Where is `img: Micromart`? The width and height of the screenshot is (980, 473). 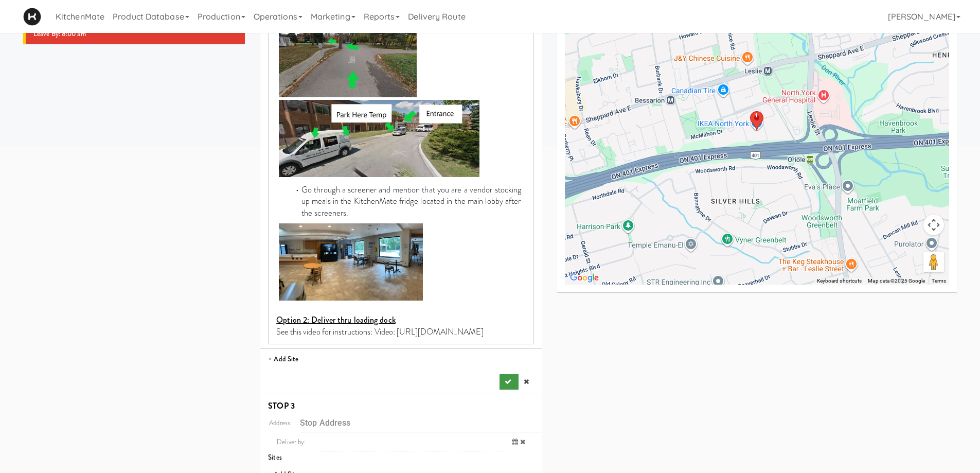
img: Micromart is located at coordinates (32, 16).